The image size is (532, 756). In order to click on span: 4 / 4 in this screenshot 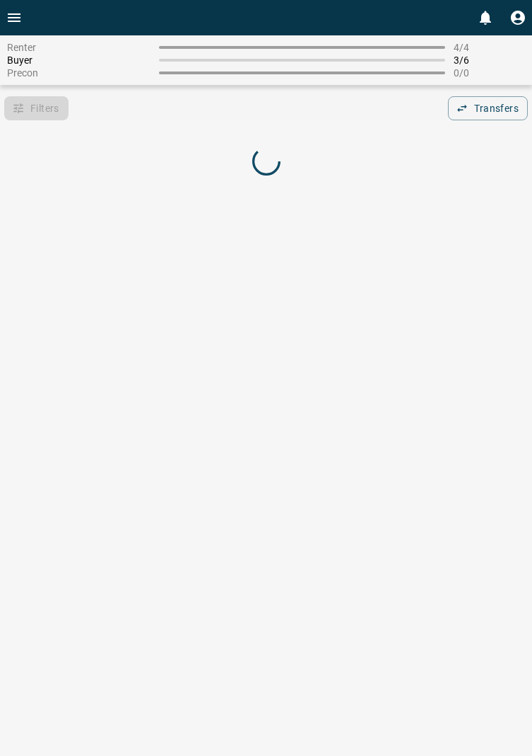, I will do `click(489, 48)`.